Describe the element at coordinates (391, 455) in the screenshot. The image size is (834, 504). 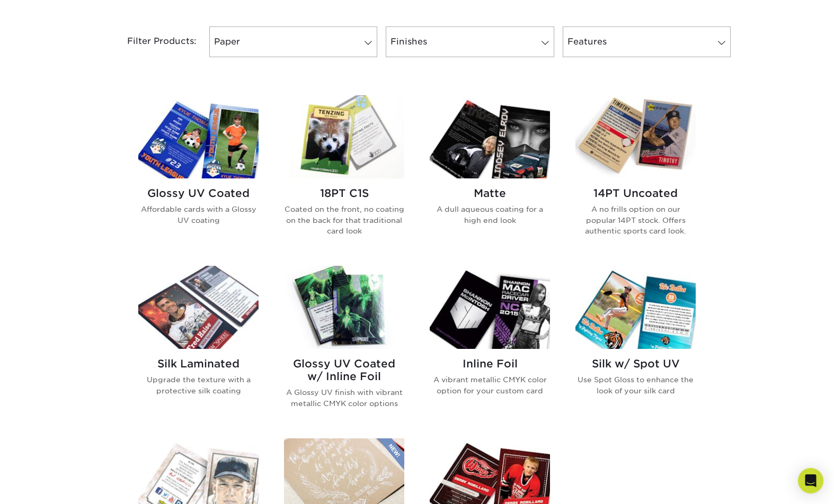
I see `img: New Product` at that location.